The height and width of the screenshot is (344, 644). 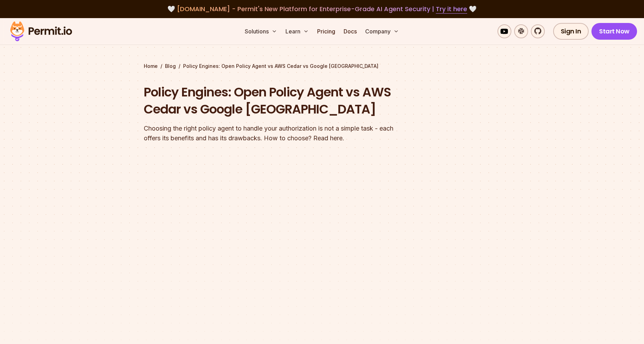 What do you see at coordinates (451, 9) in the screenshot?
I see `a: Try it here` at bounding box center [451, 9].